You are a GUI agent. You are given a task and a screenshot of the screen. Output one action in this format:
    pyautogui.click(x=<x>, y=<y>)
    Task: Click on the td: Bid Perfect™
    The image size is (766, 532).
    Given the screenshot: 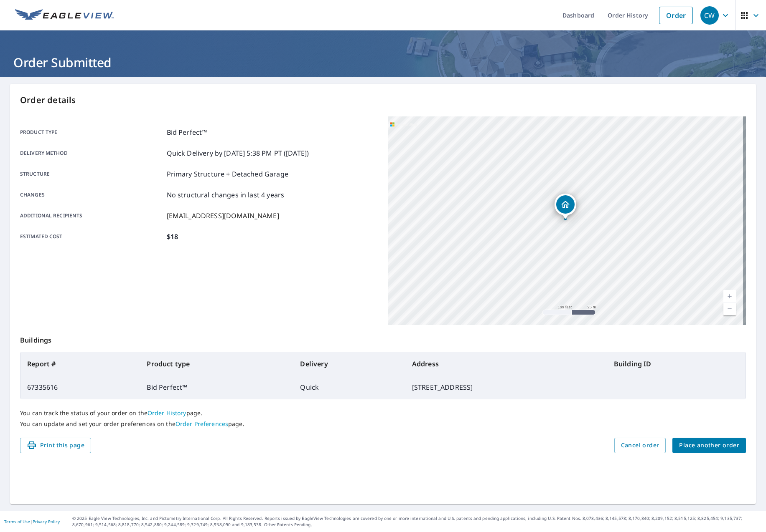 What is the action you would take?
    pyautogui.click(x=216, y=388)
    